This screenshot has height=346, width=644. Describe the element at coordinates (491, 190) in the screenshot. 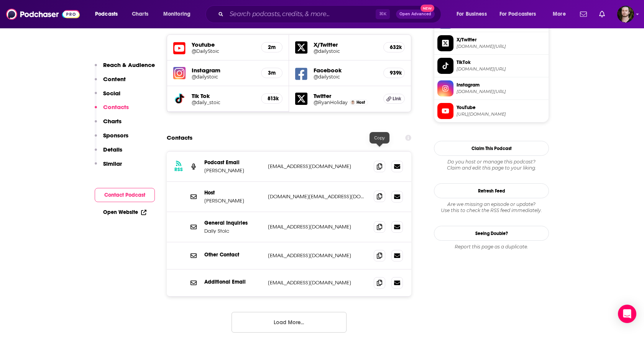

I see `button: Refresh Feed` at that location.